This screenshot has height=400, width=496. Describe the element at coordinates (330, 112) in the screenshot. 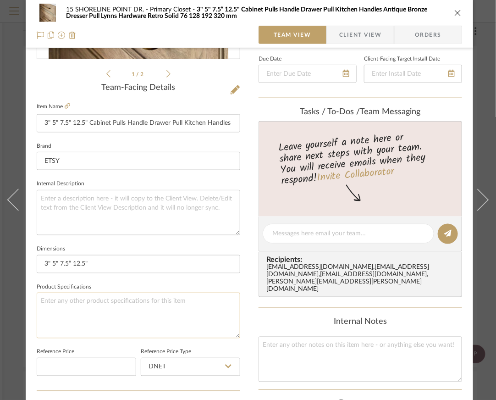

I see `span: Tasks / To-Dos /` at that location.